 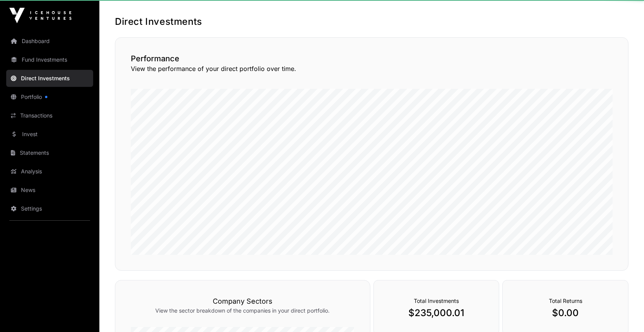 What do you see at coordinates (565, 300) in the screenshot?
I see `span: Total Returns` at bounding box center [565, 300].